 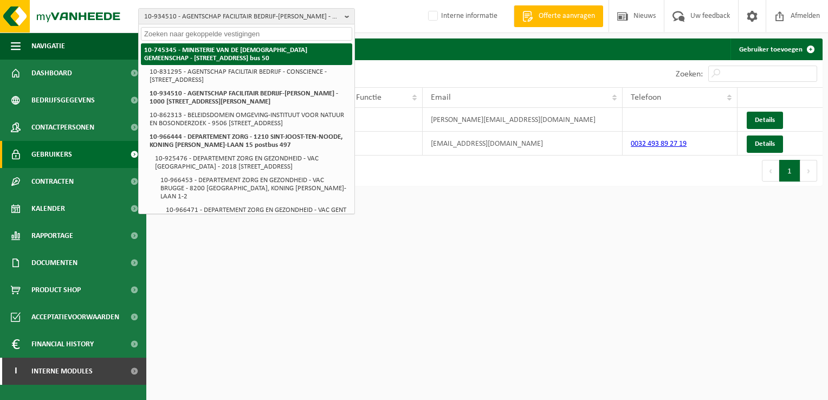 I want to click on label: Interne informatie, so click(x=461, y=16).